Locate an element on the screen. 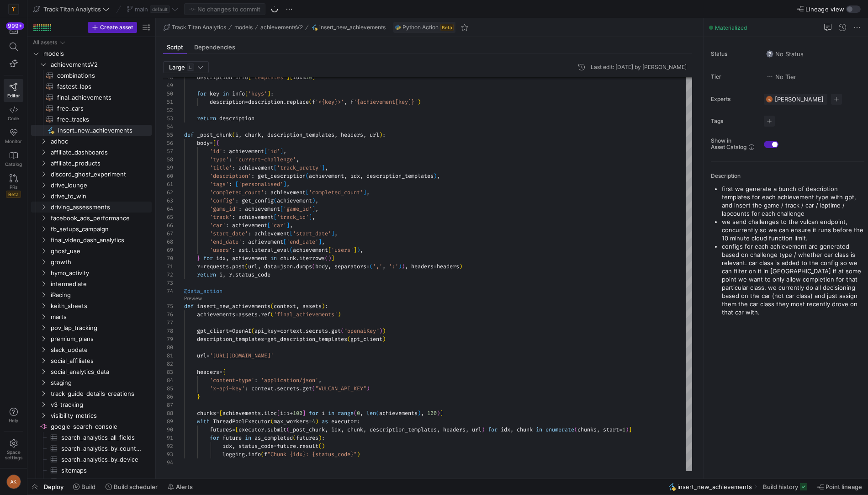  div: 69 is located at coordinates (168, 250).